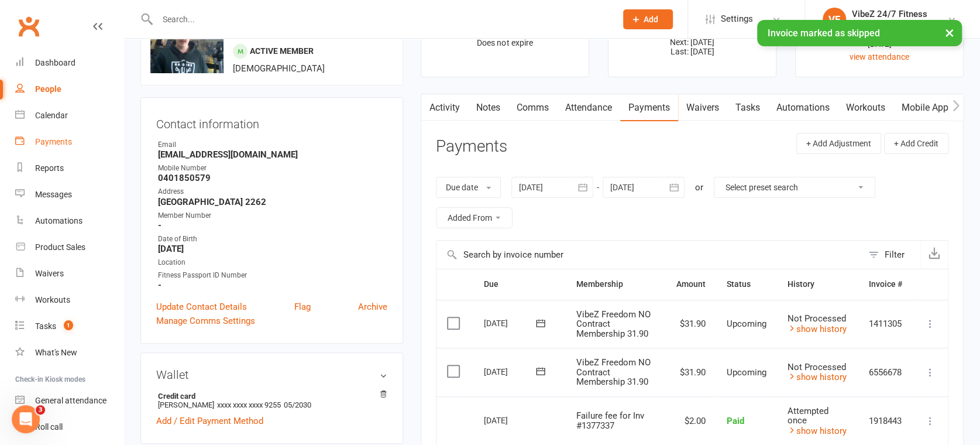  What do you see at coordinates (894, 254) in the screenshot?
I see `div: Filter` at bounding box center [894, 254].